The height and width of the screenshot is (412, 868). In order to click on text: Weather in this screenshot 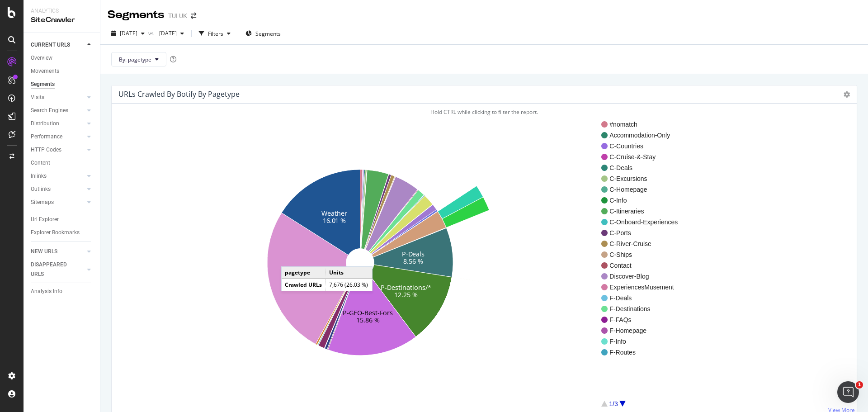, I will do `click(334, 213)`.